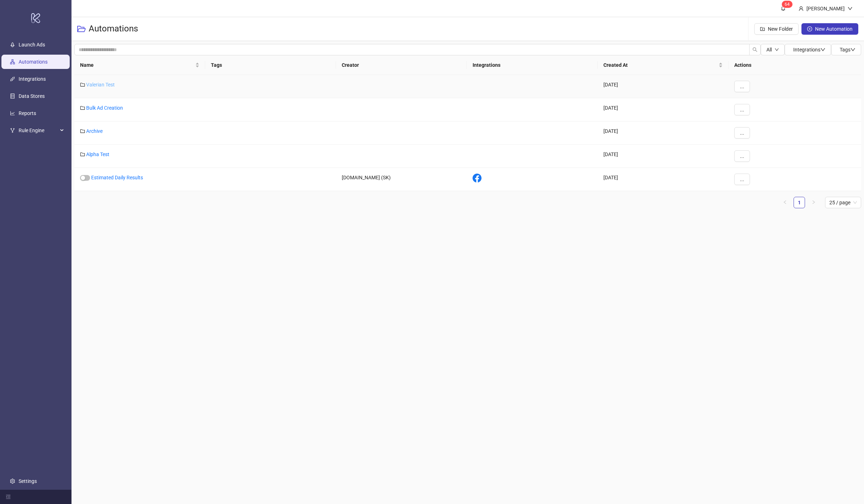  I want to click on button: Alldown, so click(773, 50).